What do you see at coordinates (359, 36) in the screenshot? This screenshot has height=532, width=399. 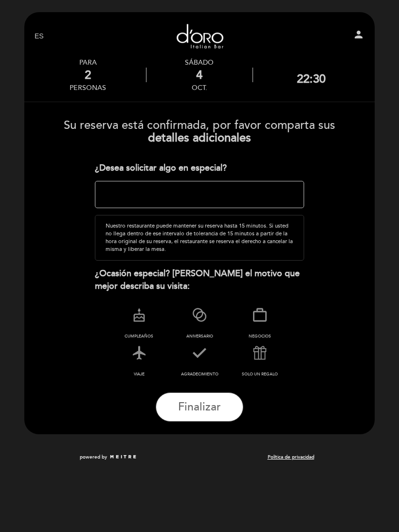 I see `button: person` at bounding box center [359, 36].